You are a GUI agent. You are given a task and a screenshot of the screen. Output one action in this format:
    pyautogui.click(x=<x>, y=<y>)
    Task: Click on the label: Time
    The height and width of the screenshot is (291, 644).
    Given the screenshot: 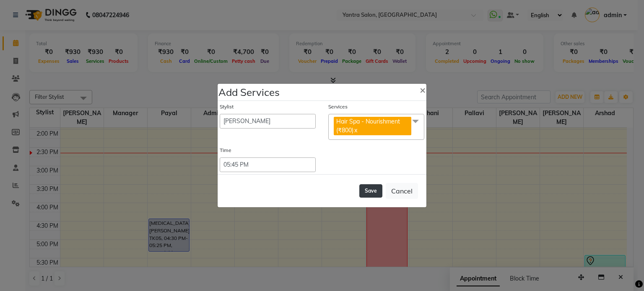 What is the action you would take?
    pyautogui.click(x=225, y=150)
    